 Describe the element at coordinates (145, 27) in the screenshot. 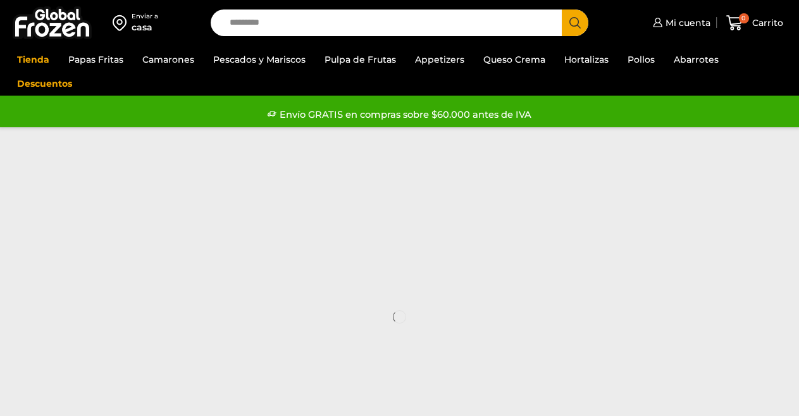

I see `div: casa` at that location.